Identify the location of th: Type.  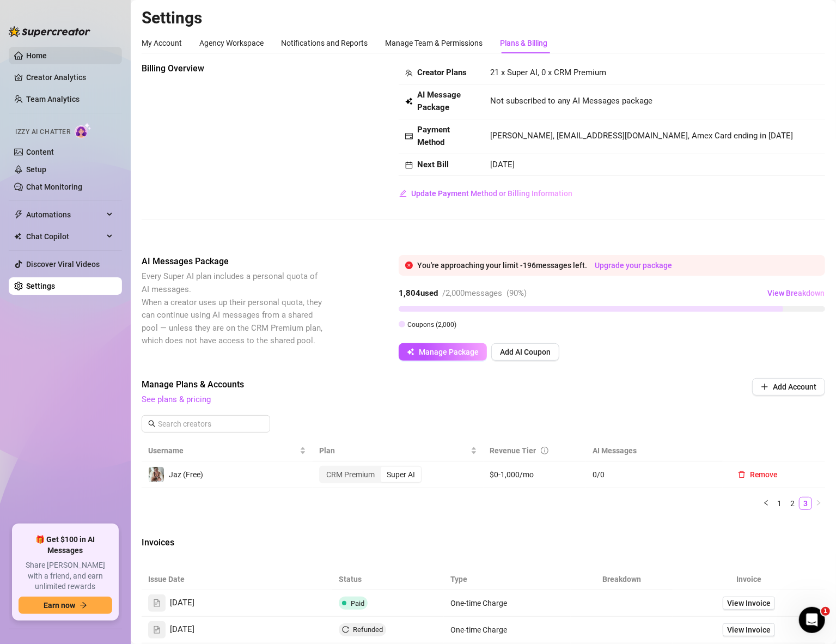
(507, 579).